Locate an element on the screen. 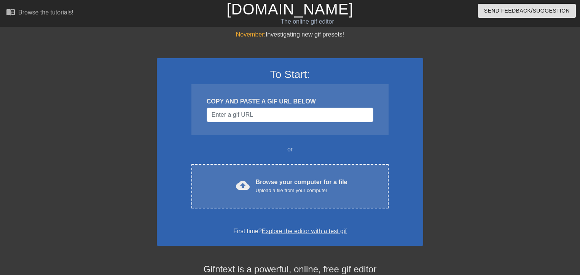 This screenshot has height=275, width=580. span: November: is located at coordinates (251, 34).